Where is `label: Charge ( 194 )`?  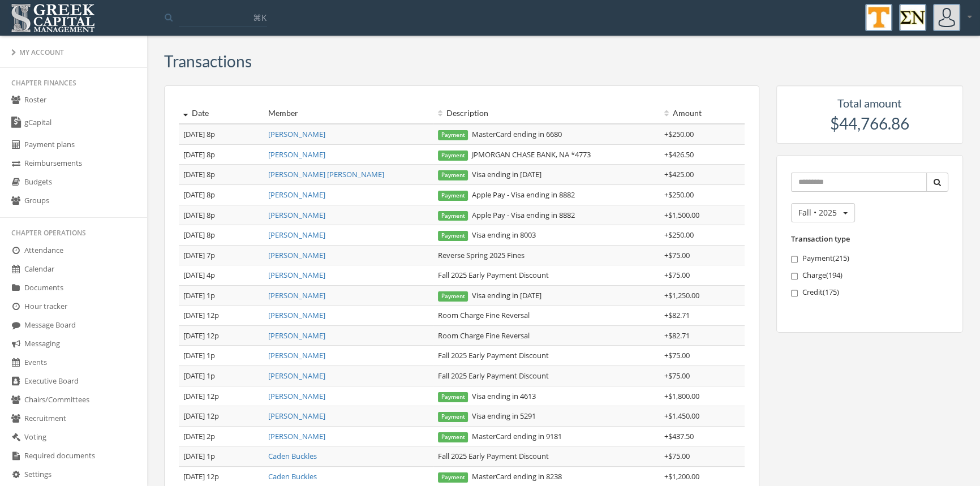 label: Charge ( 194 ) is located at coordinates (870, 275).